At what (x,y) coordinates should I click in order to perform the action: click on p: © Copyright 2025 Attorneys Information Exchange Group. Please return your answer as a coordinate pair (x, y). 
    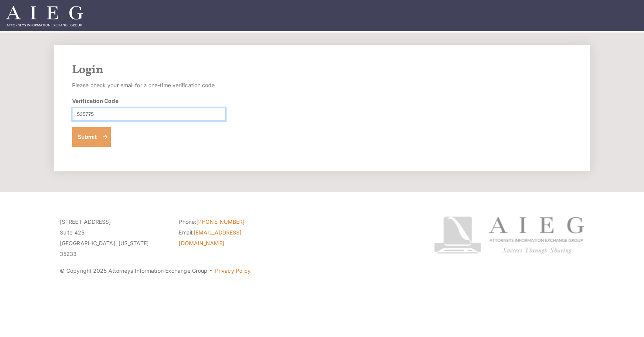
    Looking at the image, I should click on (232, 271).